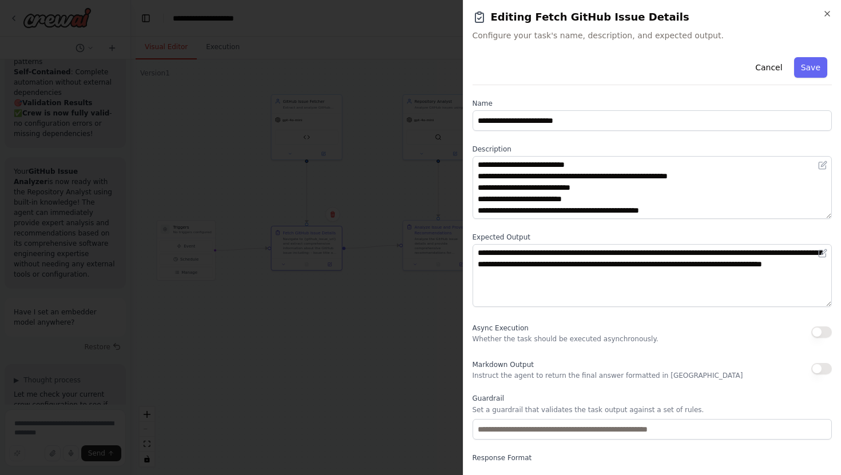  I want to click on label: Description, so click(652, 149).